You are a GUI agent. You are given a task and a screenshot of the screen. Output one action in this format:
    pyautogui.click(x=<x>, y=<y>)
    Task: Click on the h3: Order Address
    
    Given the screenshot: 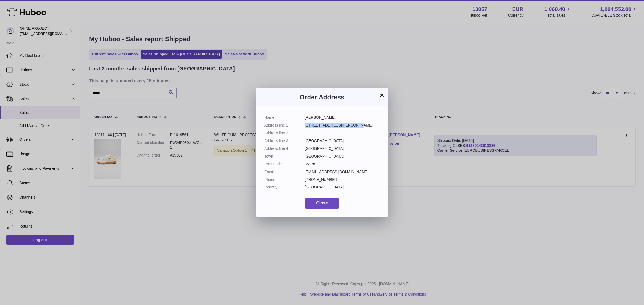 What is the action you would take?
    pyautogui.click(x=322, y=97)
    